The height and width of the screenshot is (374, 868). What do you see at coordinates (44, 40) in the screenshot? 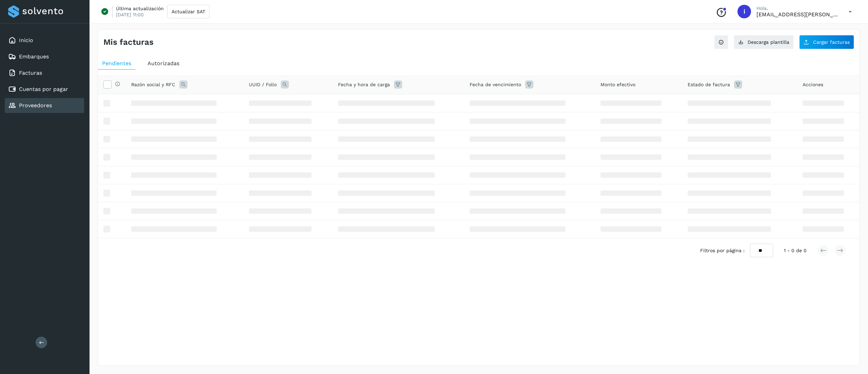
I see `div: Inicio` at bounding box center [44, 40].